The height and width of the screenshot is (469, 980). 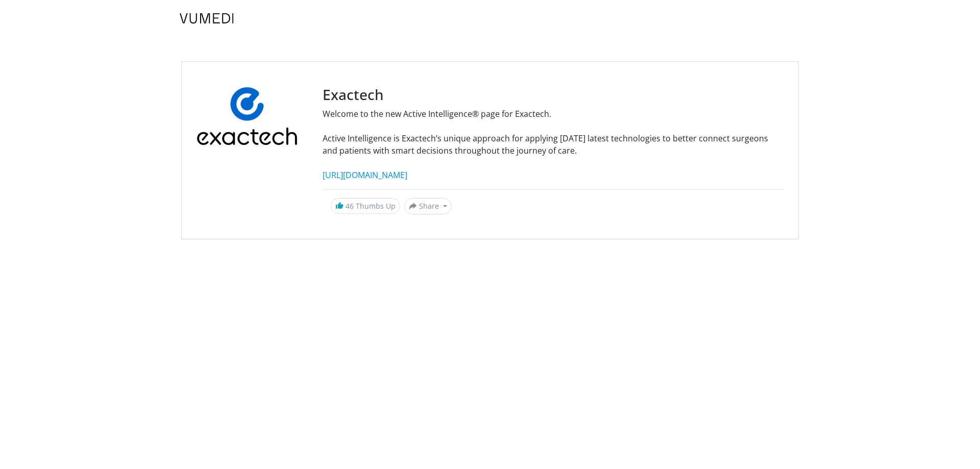 I want to click on span: 46, so click(x=350, y=206).